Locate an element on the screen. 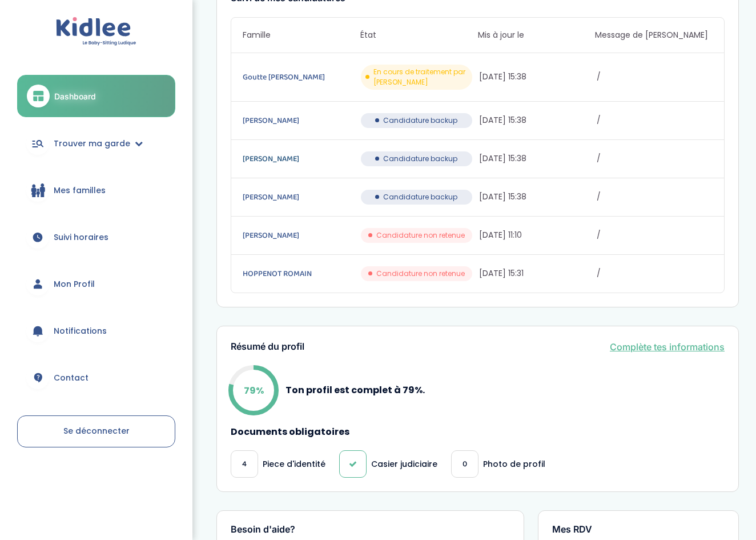  span: Famille is located at coordinates (301, 35).